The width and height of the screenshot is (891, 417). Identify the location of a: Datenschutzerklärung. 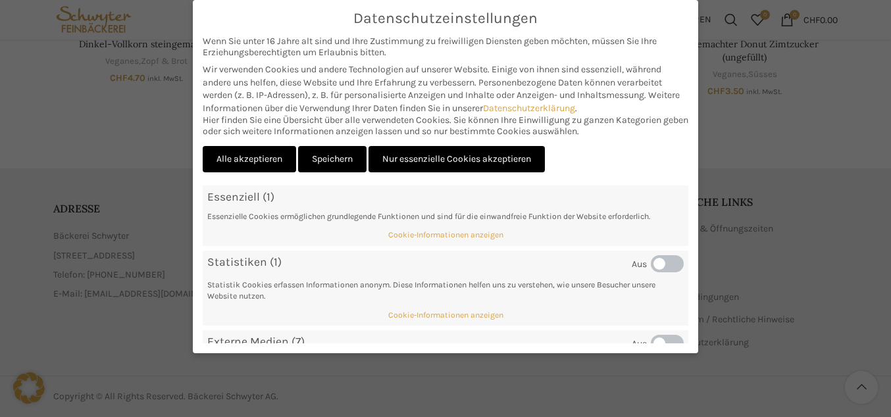
(529, 108).